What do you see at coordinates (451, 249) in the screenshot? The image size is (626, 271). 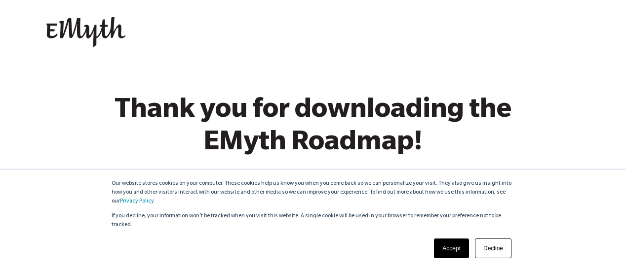 I see `a: Accept` at bounding box center [451, 249].